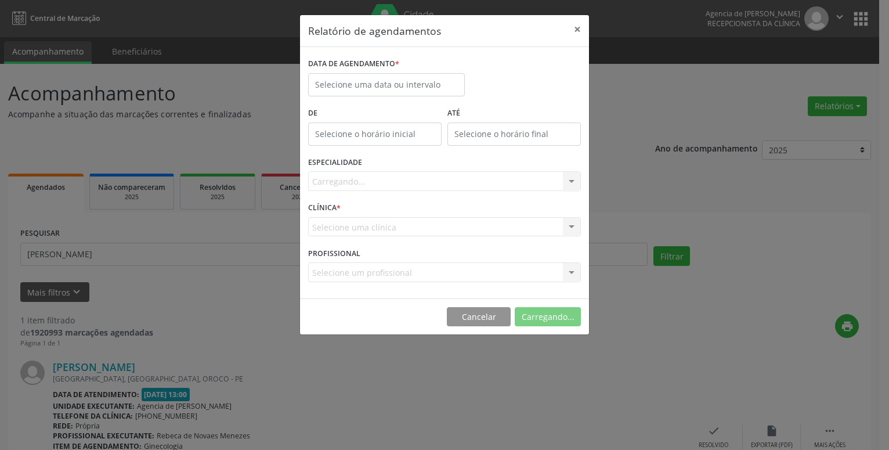 The width and height of the screenshot is (889, 450). Describe the element at coordinates (375, 113) in the screenshot. I see `label: De` at that location.